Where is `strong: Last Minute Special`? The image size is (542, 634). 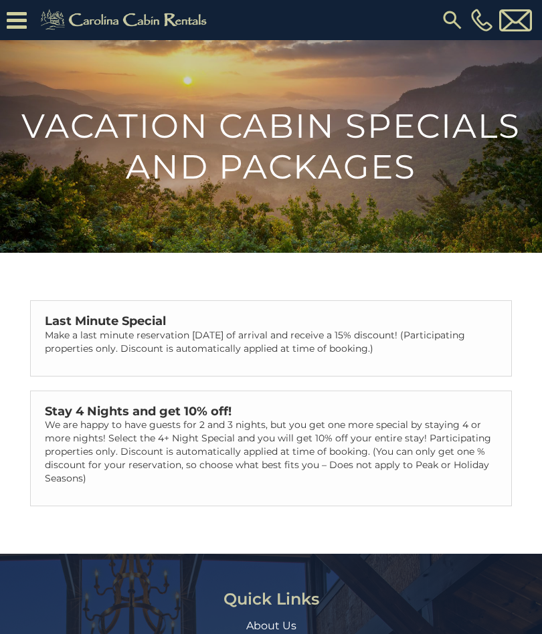
strong: Last Minute Special is located at coordinates (105, 321).